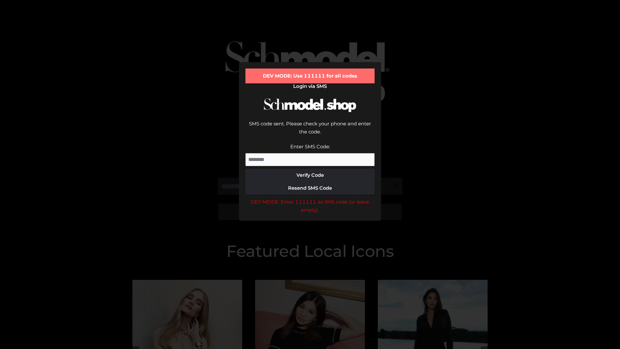 The width and height of the screenshot is (620, 349). Describe the element at coordinates (310, 105) in the screenshot. I see `img: Schmodel Logo` at that location.